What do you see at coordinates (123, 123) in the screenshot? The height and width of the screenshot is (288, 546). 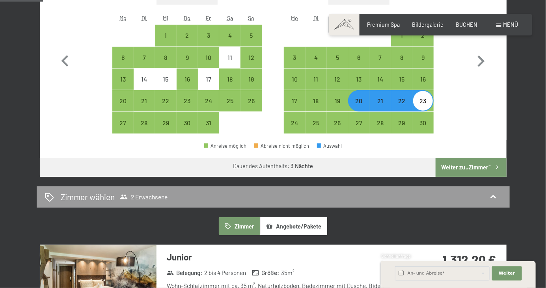 I see `div: Mon Oct 27 2025` at bounding box center [123, 123].